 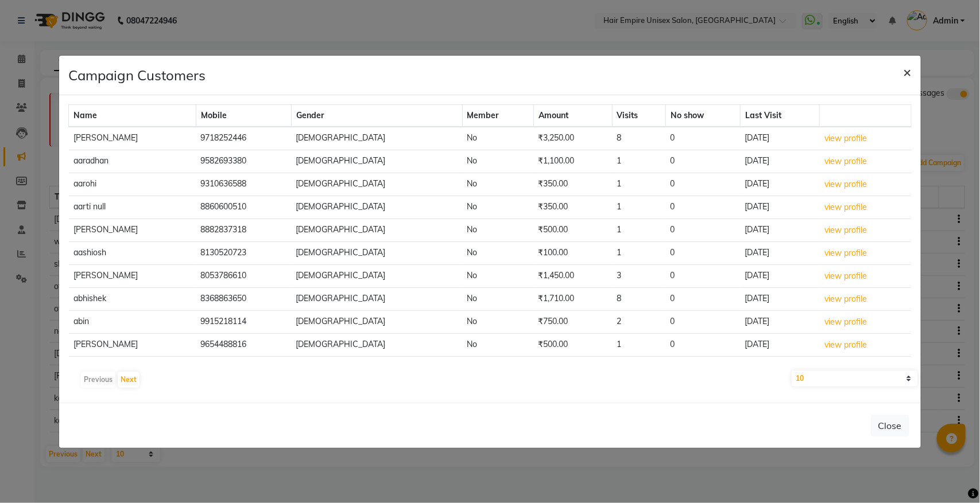 What do you see at coordinates (573, 161) in the screenshot?
I see `td: ₹1,100.00` at bounding box center [573, 161].